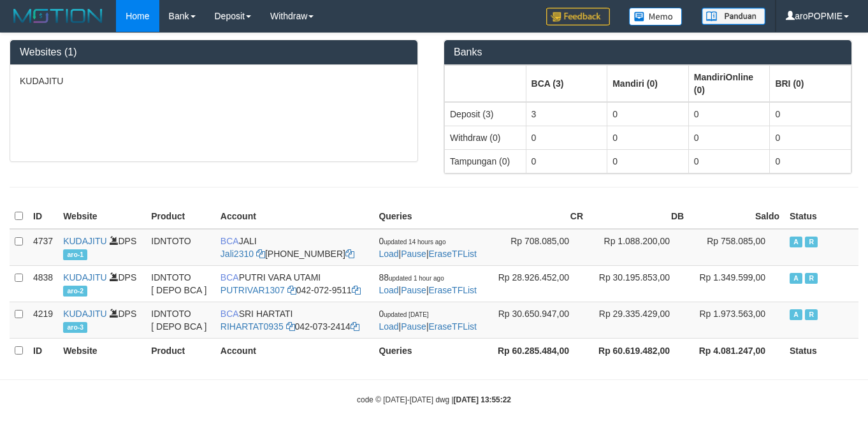 Image resolution: width=868 pixels, height=447 pixels. What do you see at coordinates (737, 319) in the screenshot?
I see `td: Rp 1.973.563,00` at bounding box center [737, 319].